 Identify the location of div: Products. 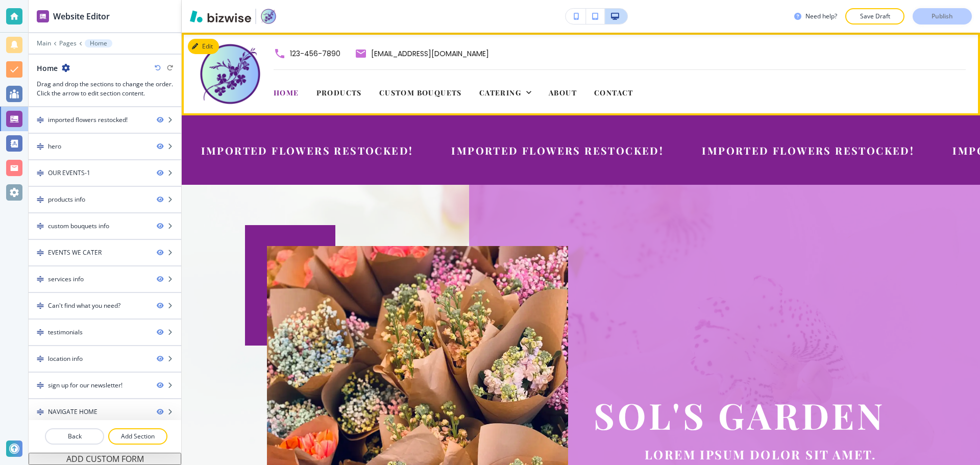
(339, 92).